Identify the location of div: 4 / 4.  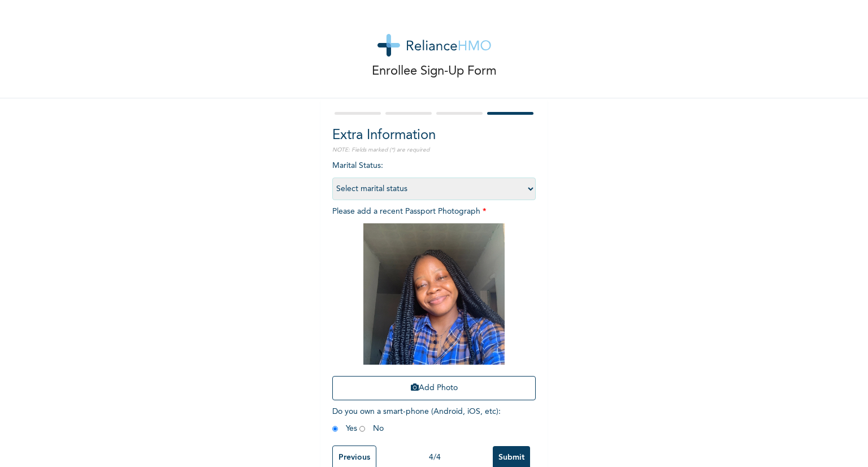
(434, 457).